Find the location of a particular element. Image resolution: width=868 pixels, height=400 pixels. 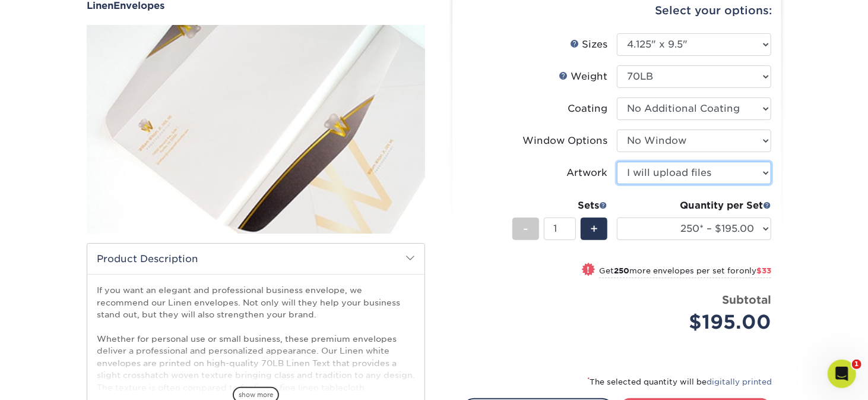

strong: 250 is located at coordinates (622, 270).